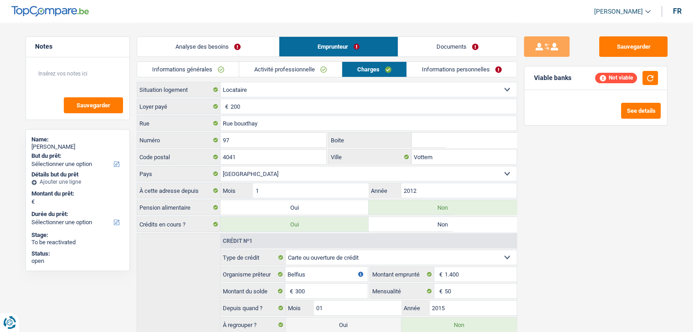 The height and width of the screenshot is (332, 693). I want to click on h5: Notes, so click(77, 46).